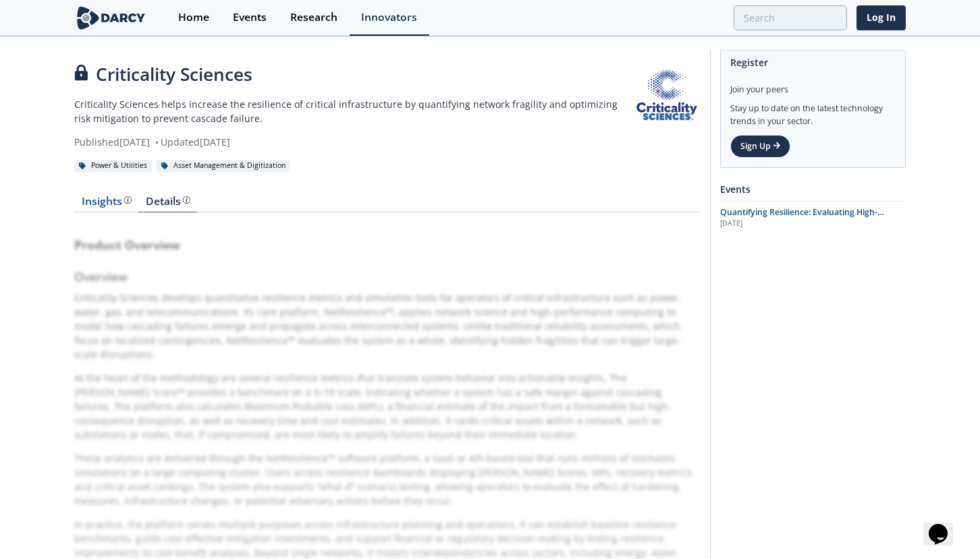 The height and width of the screenshot is (559, 980). What do you see at coordinates (813, 85) in the screenshot?
I see `div: Join your peers` at bounding box center [813, 85].